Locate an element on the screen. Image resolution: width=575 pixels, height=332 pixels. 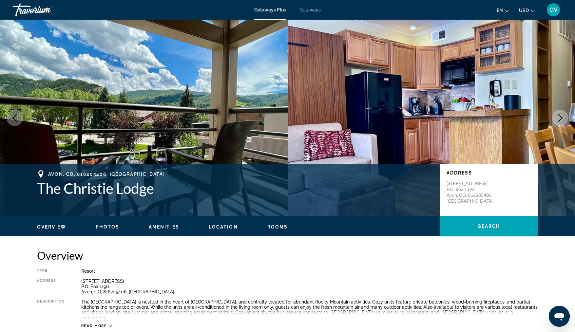
h1: The Christie Lodge is located at coordinates (235, 188).